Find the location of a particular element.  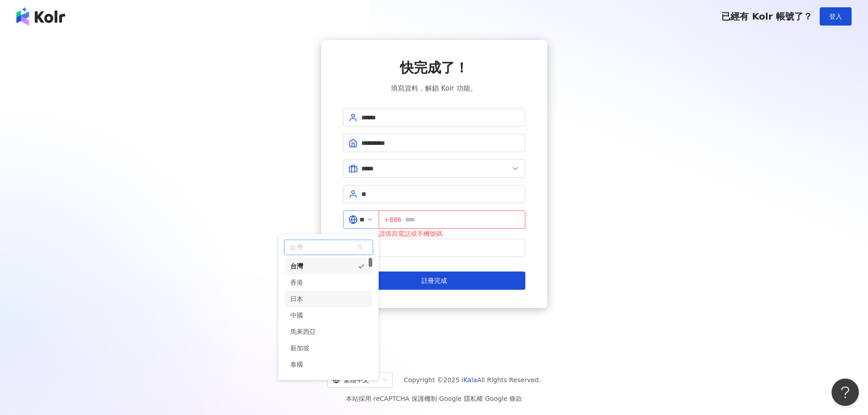

a: Google 隱私權 is located at coordinates (461, 398).